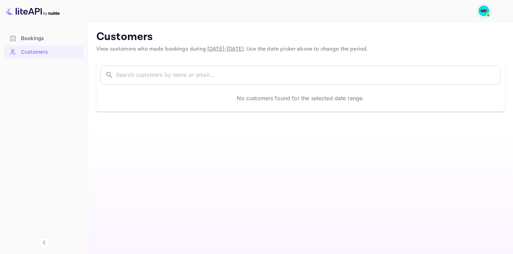 The image size is (513, 254). What do you see at coordinates (44, 242) in the screenshot?
I see `button: Collapse navigation` at bounding box center [44, 242].